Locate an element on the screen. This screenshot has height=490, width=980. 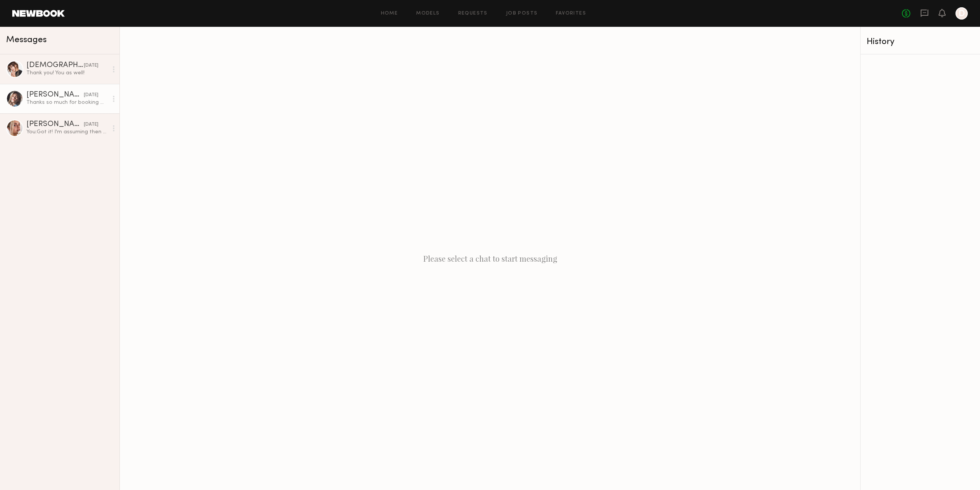
a: Requests is located at coordinates (473, 13).